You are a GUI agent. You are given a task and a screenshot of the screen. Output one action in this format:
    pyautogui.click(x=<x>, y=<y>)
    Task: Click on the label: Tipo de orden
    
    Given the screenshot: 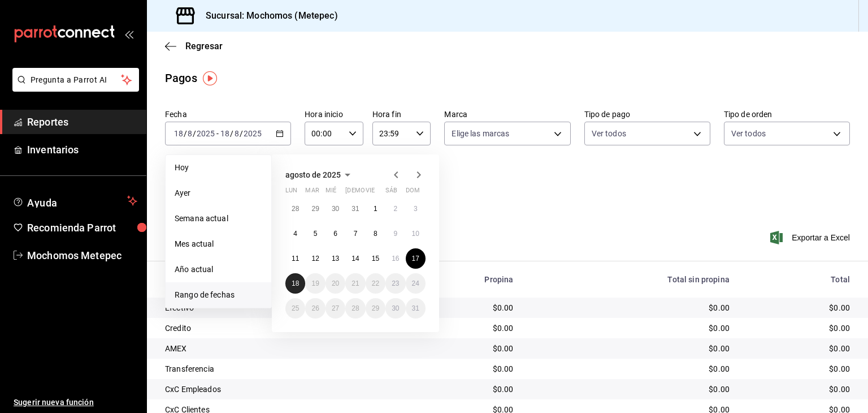 What is the action you would take?
    pyautogui.click(x=786, y=114)
    